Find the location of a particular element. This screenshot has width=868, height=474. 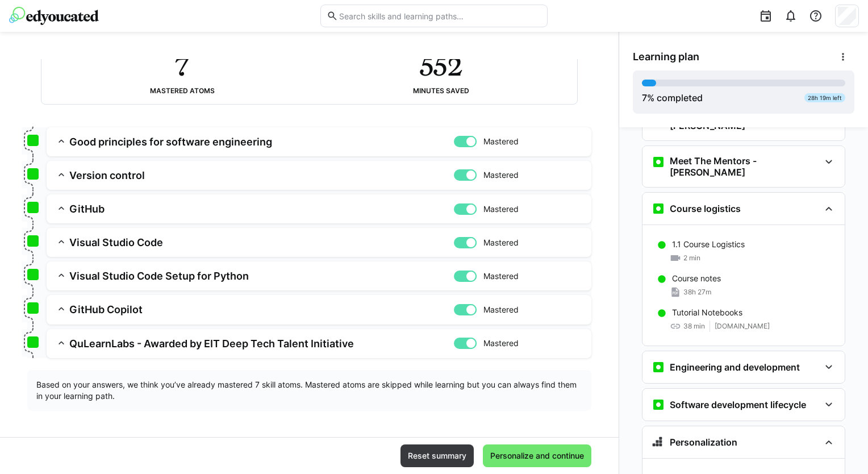

div: Minutes saved is located at coordinates (441, 91).